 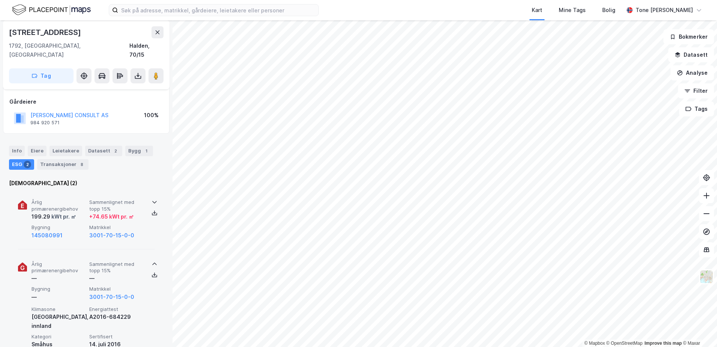 I want to click on div: Datasett, so click(x=104, y=151).